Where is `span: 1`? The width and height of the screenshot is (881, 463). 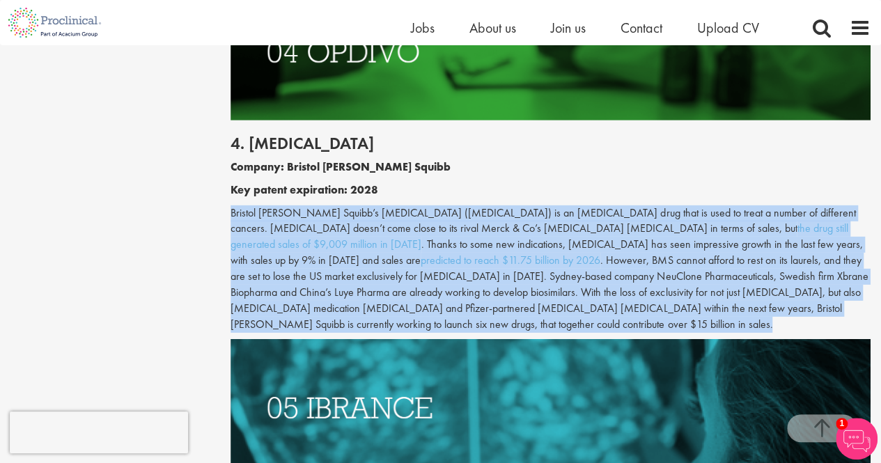 span: 1 is located at coordinates (842, 424).